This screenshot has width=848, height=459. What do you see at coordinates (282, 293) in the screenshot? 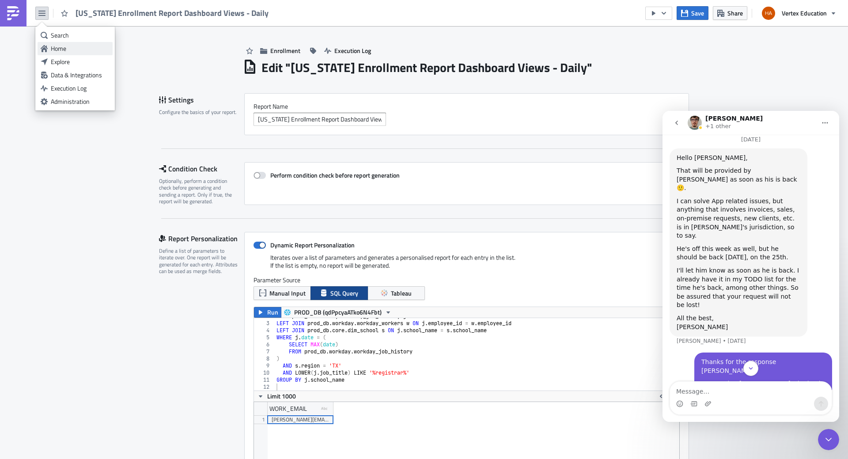
I see `button: Manual Input` at bounding box center [282, 293].